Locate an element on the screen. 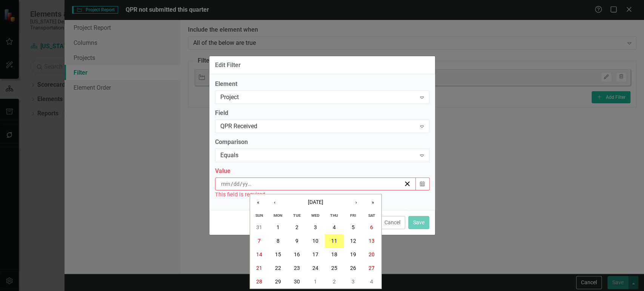  abbr: September 27, 2025 is located at coordinates (372, 268).